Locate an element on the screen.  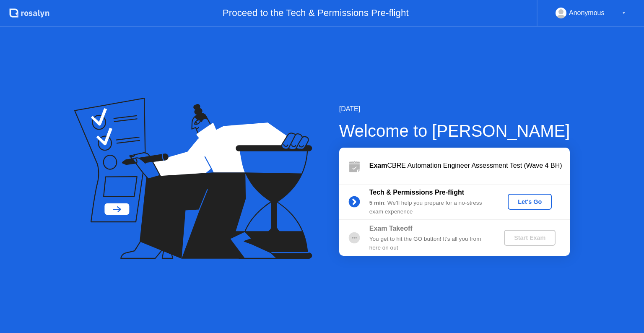
b: Tech & Permissions Pre-flight is located at coordinates (417, 192).